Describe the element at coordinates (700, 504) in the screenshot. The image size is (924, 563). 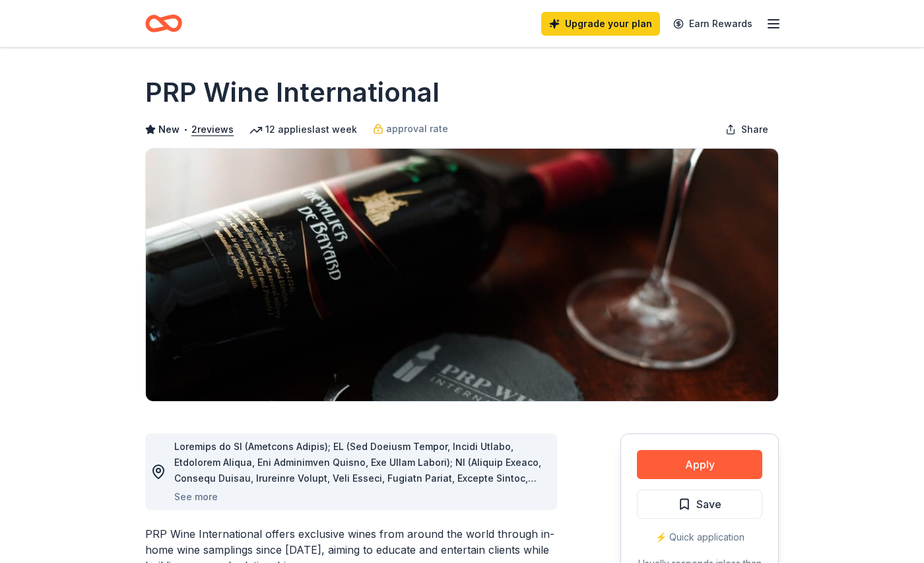
I see `button: Save` at that location.